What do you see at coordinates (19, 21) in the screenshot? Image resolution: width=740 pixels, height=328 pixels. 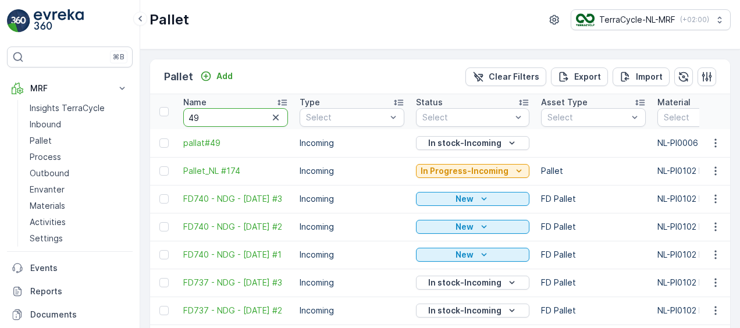 I see `img: logo` at bounding box center [19, 21].